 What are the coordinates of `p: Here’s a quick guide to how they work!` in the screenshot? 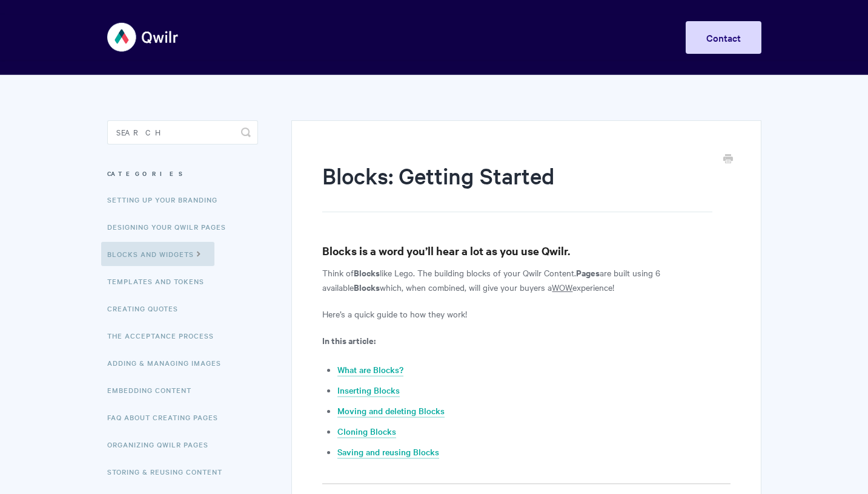 It's located at (525, 314).